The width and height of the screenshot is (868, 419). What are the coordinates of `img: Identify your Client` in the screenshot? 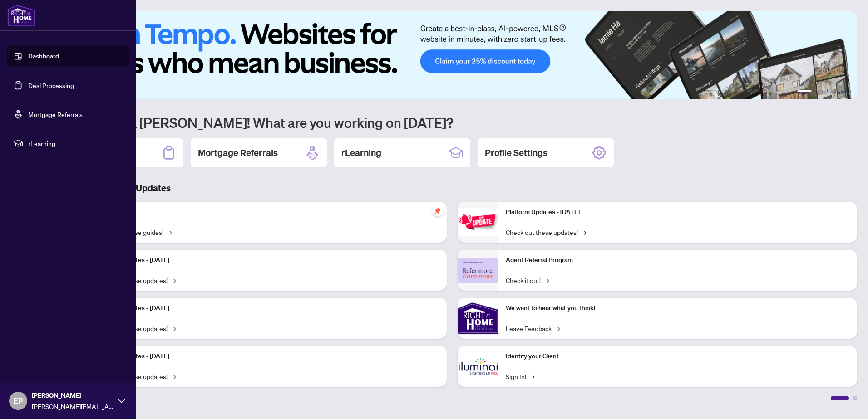 It's located at (478, 366).